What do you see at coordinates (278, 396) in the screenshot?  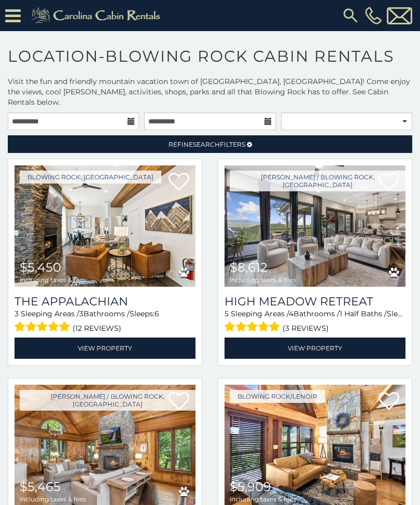 I see `a: Blowing Rock/Lenoir` at bounding box center [278, 396].